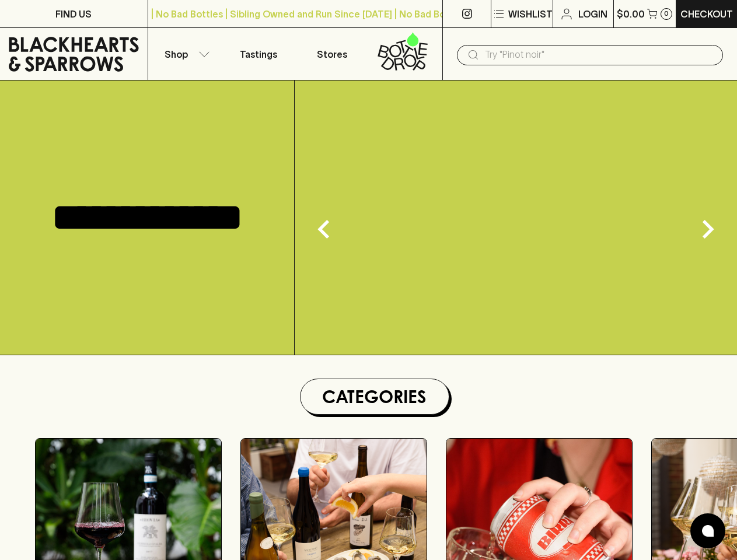 The height and width of the screenshot is (560, 737). I want to click on img: gif;base64,R0lGODlhAQABAAAAACH5BAEKAAEALAAAAAABAAEAAAICTAEAOw==, so click(516, 218).